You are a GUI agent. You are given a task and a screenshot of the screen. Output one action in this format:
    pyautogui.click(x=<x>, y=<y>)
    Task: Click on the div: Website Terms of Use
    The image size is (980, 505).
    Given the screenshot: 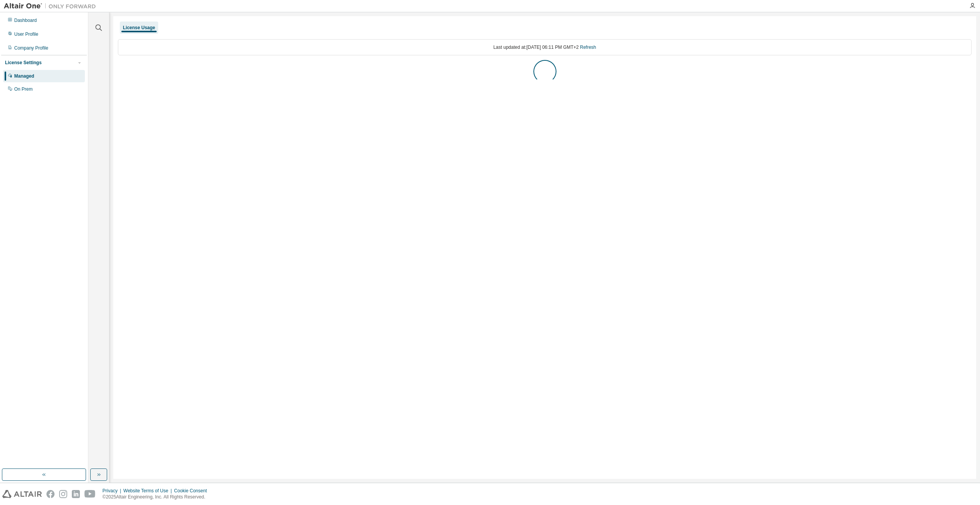 What is the action you would take?
    pyautogui.click(x=149, y=491)
    